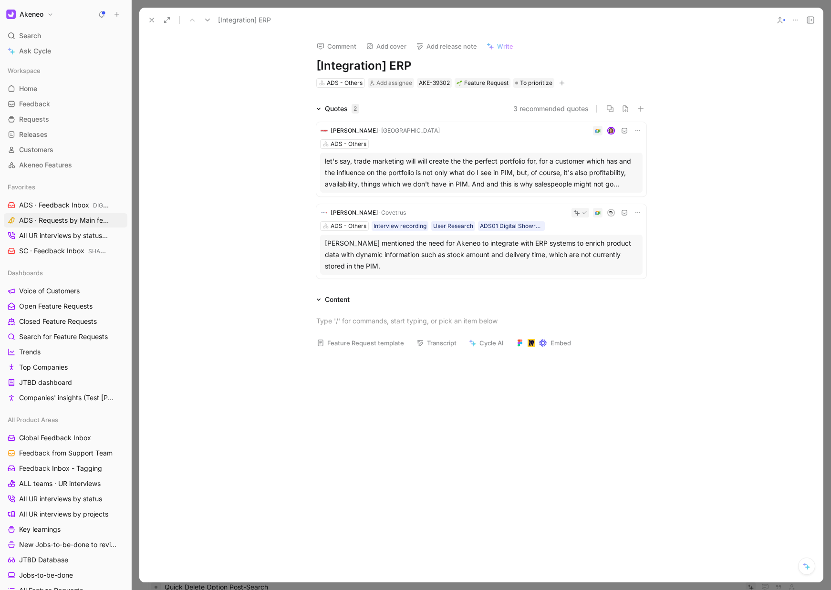 The width and height of the screenshot is (831, 590). I want to click on span: Dashboards, so click(25, 273).